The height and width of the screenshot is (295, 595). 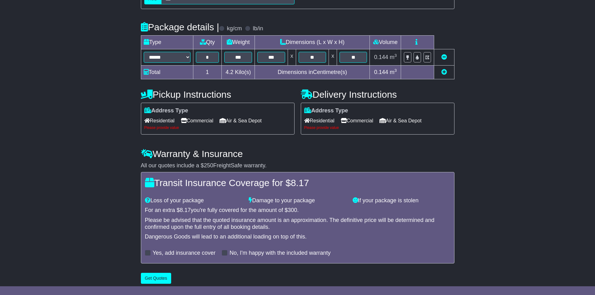 What do you see at coordinates (444, 57) in the screenshot?
I see `a: Remove this item` at bounding box center [444, 57].